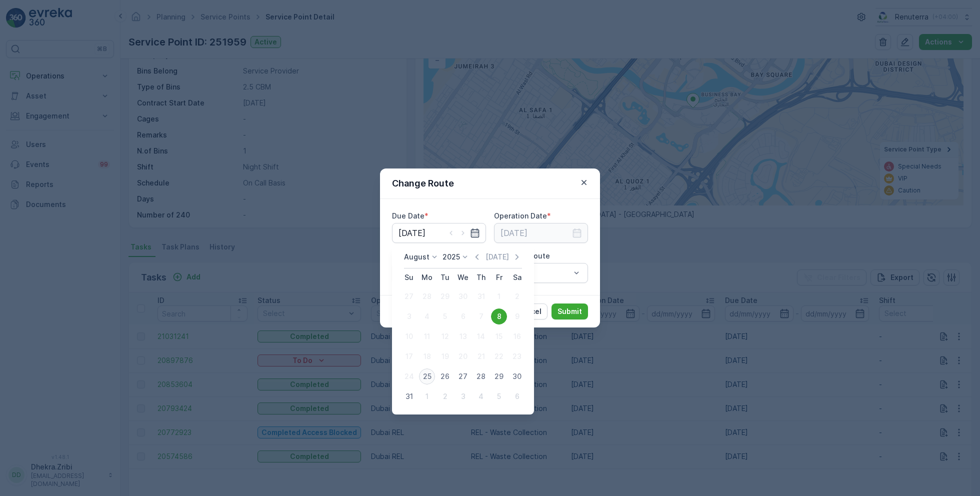  I want to click on th: Friday, so click(499, 278).